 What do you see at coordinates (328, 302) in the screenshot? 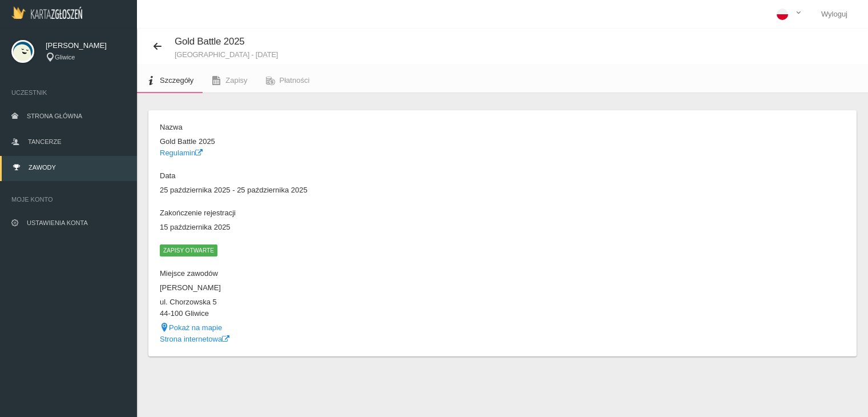
I see `dd: ul. Chorzowska 5` at bounding box center [328, 302].